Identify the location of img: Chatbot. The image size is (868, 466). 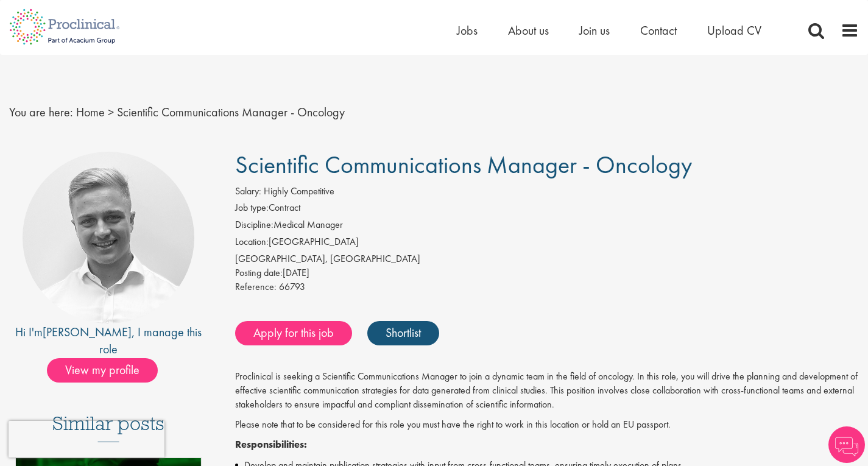
(846, 445).